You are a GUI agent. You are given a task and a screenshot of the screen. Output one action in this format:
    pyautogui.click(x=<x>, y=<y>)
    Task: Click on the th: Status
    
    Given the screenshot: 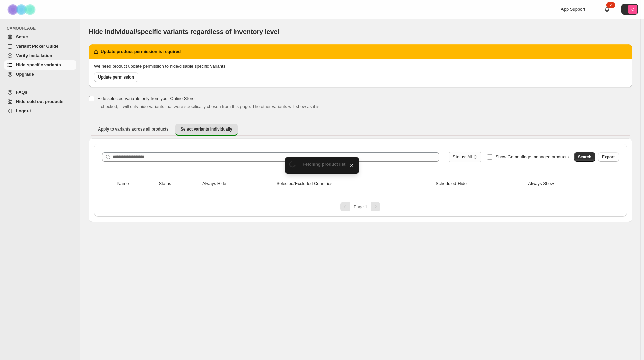 What is the action you would take?
    pyautogui.click(x=179, y=183)
    